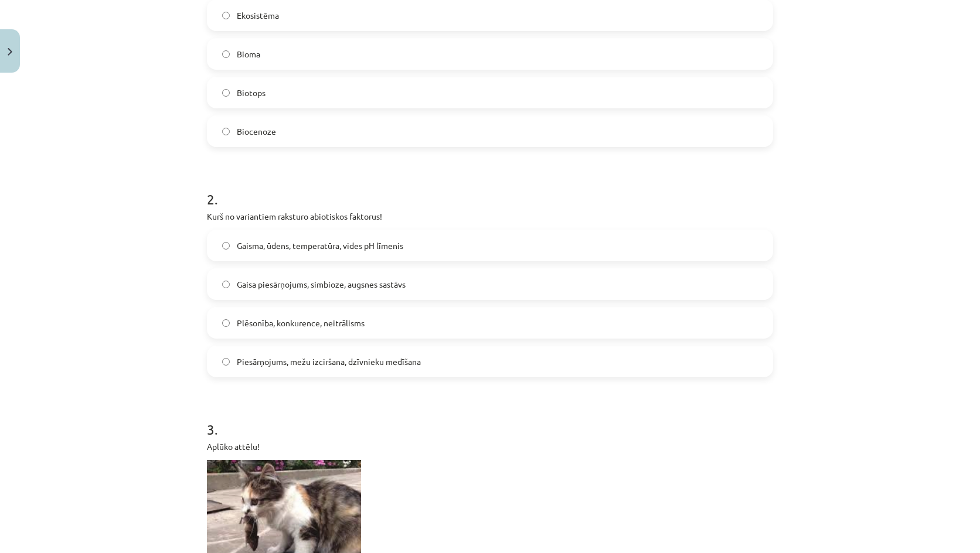 The width and height of the screenshot is (980, 553). Describe the element at coordinates (320, 246) in the screenshot. I see `span: Gaisma, ūdens, temperatūra, vides pH līmenis` at that location.